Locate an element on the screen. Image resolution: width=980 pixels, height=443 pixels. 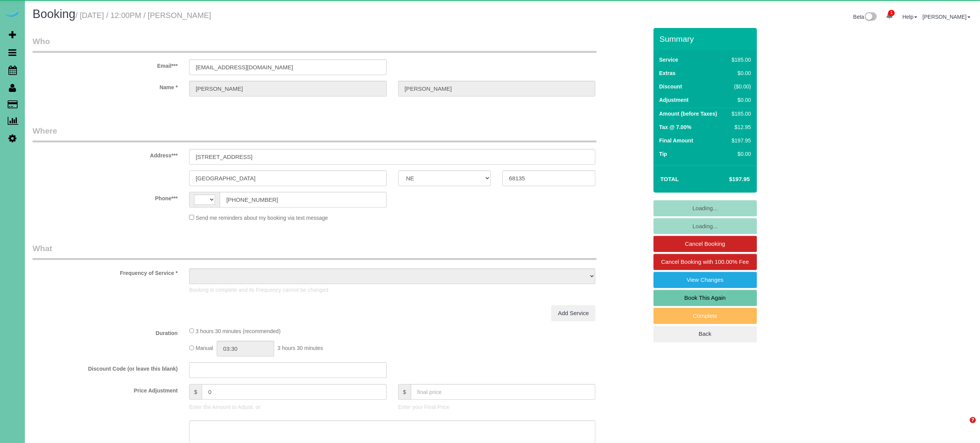
label: Final Amount is located at coordinates (676, 140).